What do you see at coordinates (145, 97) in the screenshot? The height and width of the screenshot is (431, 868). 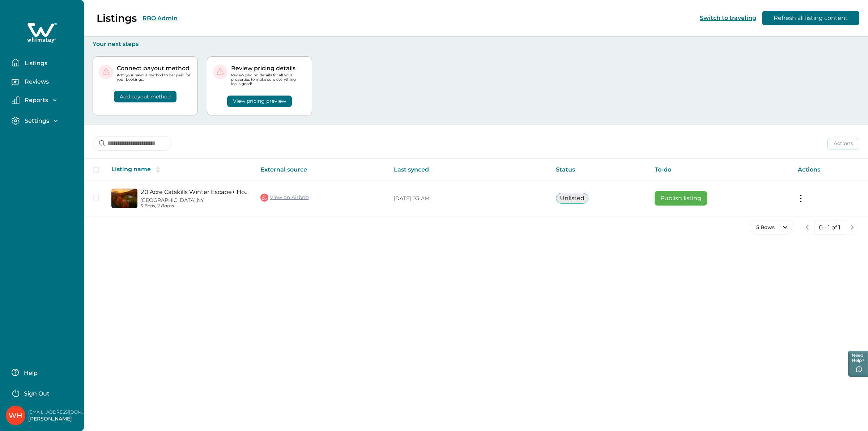 I see `button: Add payout method` at bounding box center [145, 97].